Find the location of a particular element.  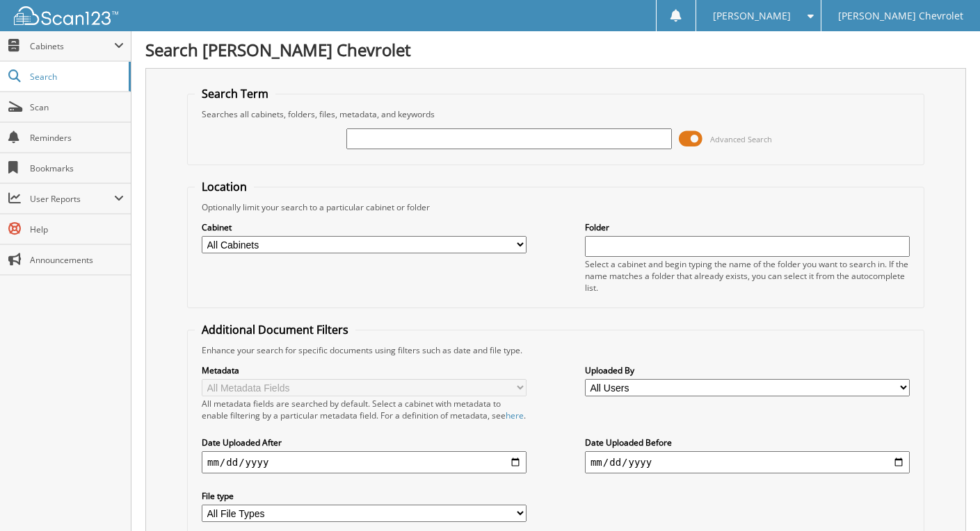

label: Cabinet is located at coordinates (364, 227).